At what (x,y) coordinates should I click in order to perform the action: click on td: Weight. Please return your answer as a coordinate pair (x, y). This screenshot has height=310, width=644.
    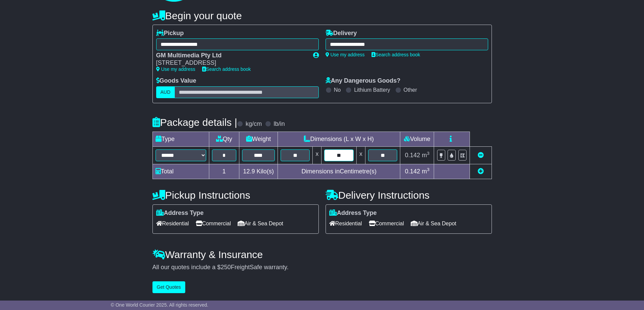
    Looking at the image, I should click on (258, 139).